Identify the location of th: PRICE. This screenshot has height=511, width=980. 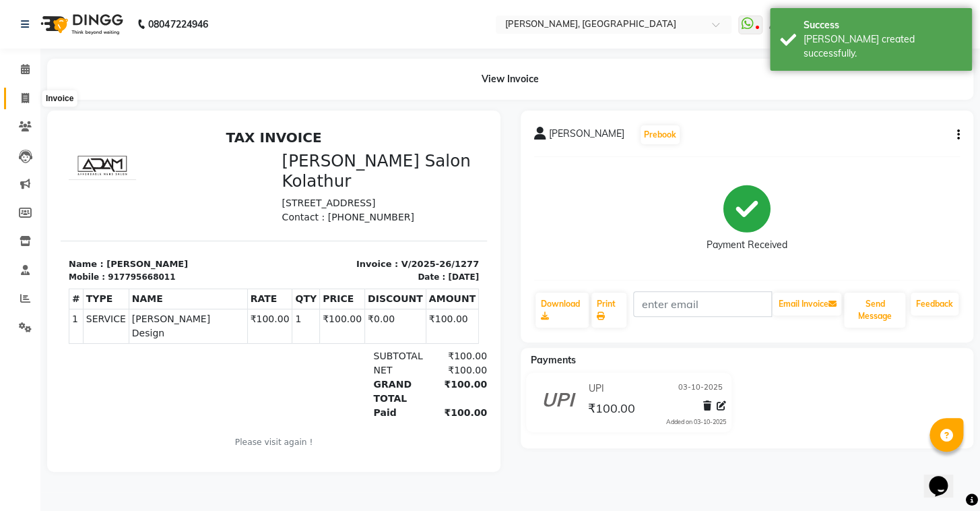
(282, 174).